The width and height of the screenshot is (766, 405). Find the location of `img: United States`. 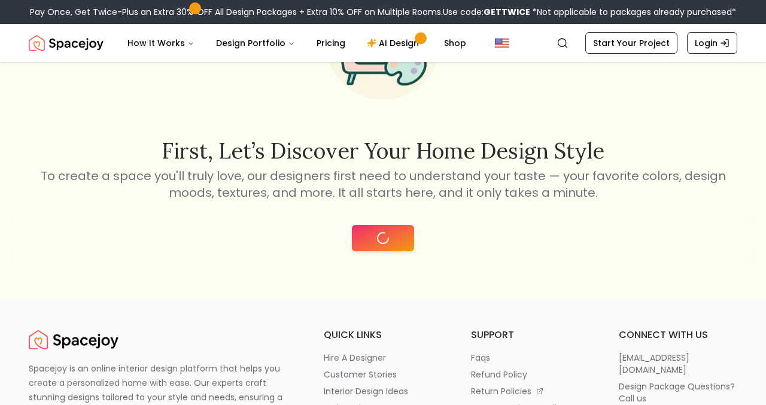

img: United States is located at coordinates (502, 43).